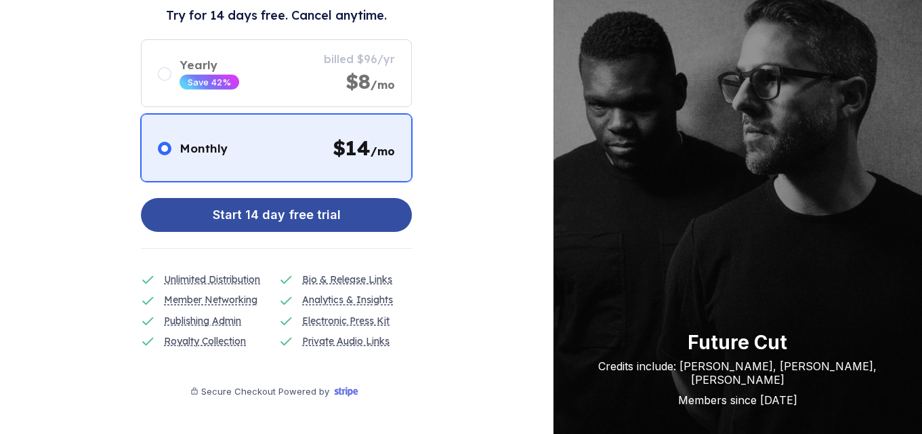 The height and width of the screenshot is (434, 922). Describe the element at coordinates (209, 64) in the screenshot. I see `div: Yearly` at that location.